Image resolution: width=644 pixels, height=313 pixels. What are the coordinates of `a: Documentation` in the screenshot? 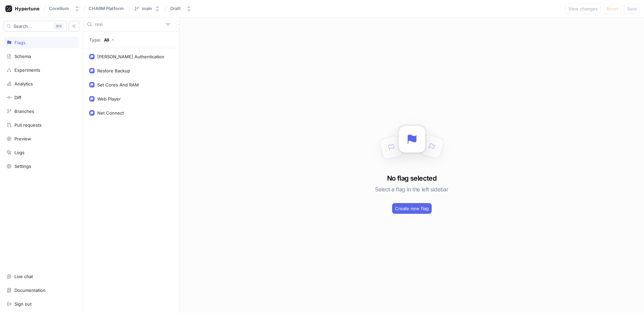 It's located at (41, 290).